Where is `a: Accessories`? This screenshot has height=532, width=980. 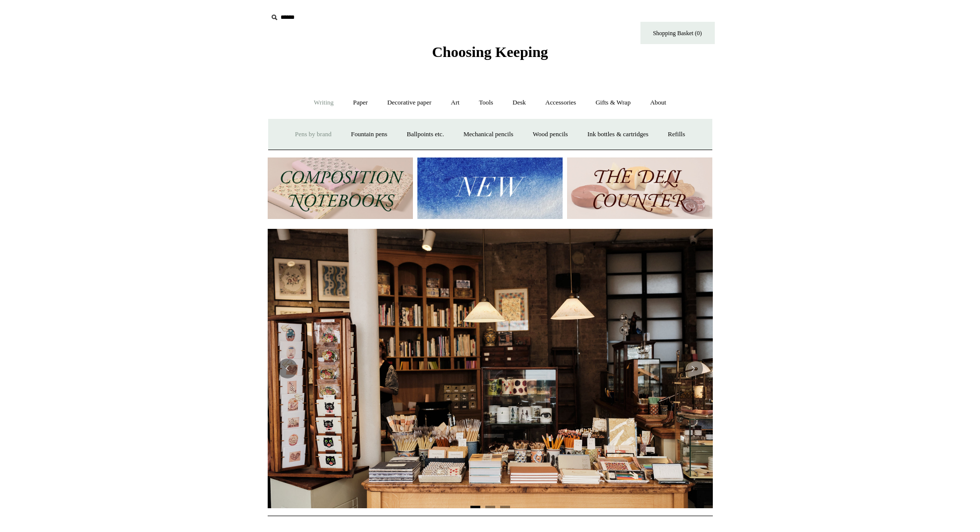 a: Accessories is located at coordinates (561, 103).